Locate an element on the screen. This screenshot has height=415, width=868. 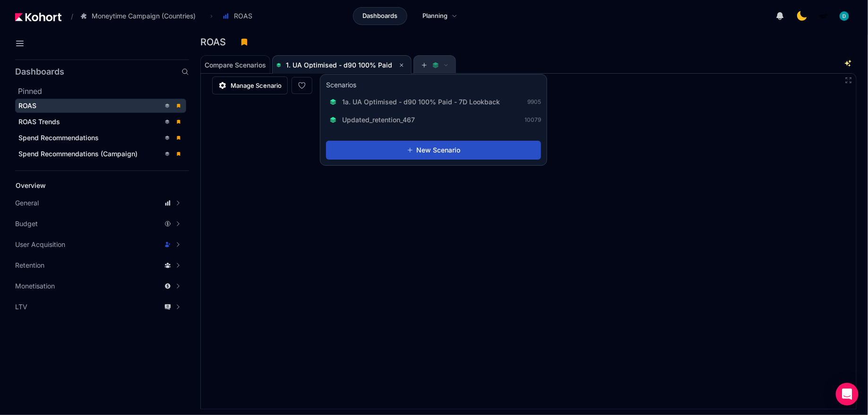
span: Spend Recommendations is located at coordinates (59, 137).